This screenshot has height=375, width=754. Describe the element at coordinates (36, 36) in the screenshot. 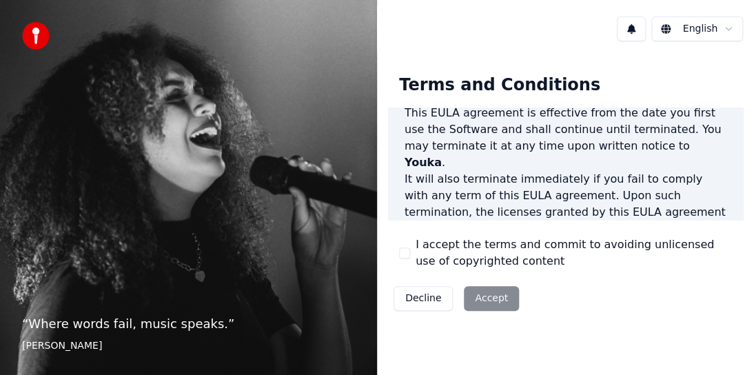

I see `img: youka` at that location.